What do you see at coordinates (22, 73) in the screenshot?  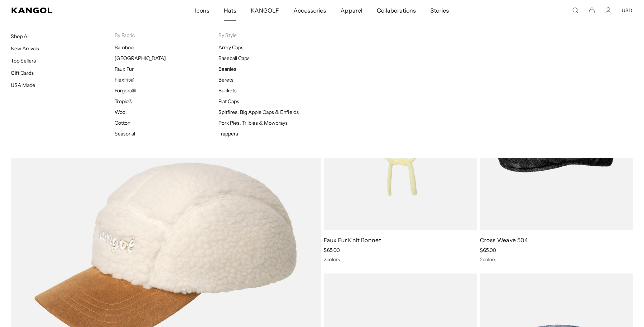 I see `a: Gift Cards` at bounding box center [22, 73].